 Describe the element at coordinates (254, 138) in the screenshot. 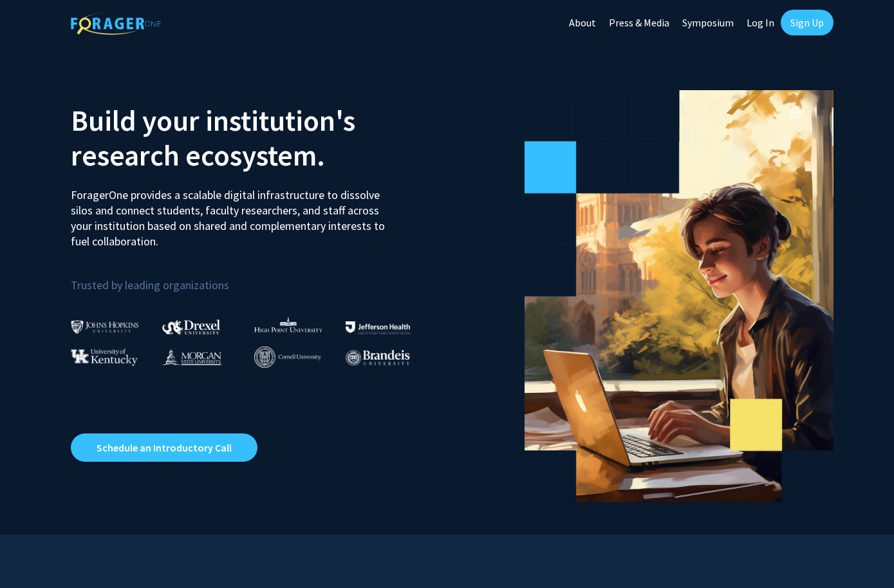

I see `h2: Build your institution's research ecosystem.` at that location.